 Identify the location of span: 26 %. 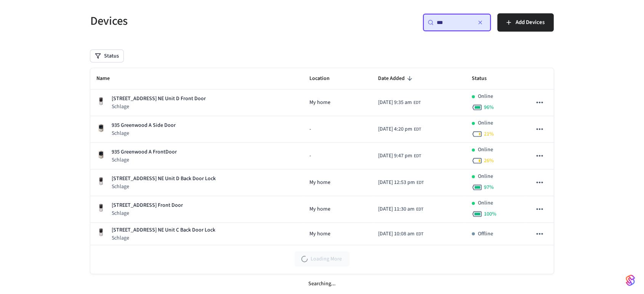
(489, 161).